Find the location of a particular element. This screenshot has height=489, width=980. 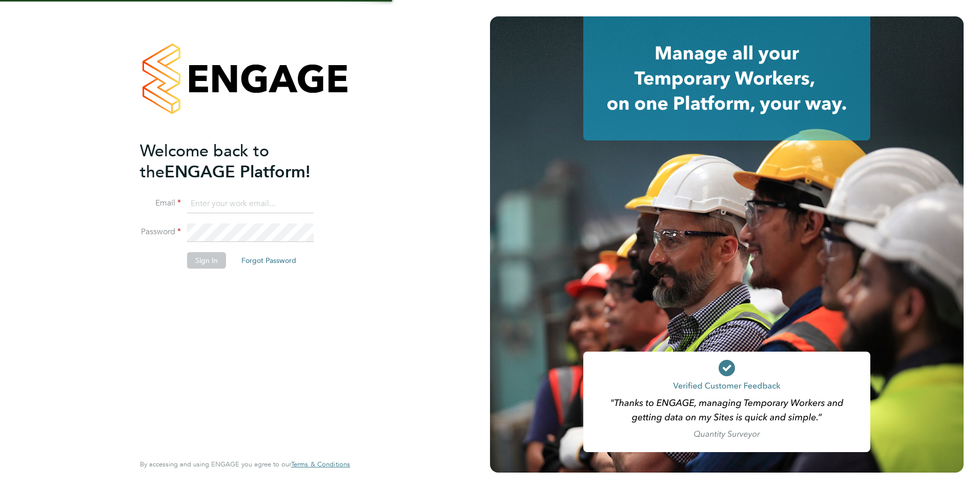

label: Password is located at coordinates (160, 232).